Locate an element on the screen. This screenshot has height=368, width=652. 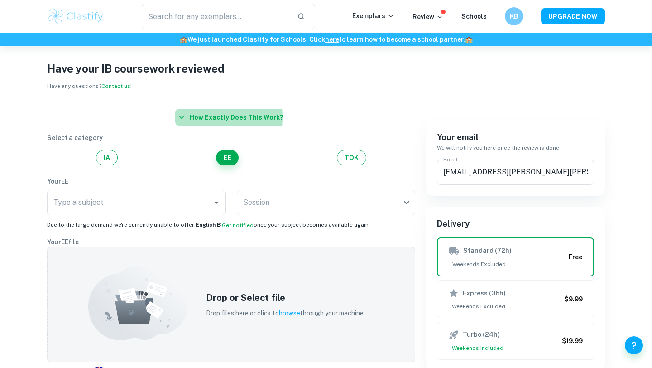
h6: Your email is located at coordinates (515, 137).